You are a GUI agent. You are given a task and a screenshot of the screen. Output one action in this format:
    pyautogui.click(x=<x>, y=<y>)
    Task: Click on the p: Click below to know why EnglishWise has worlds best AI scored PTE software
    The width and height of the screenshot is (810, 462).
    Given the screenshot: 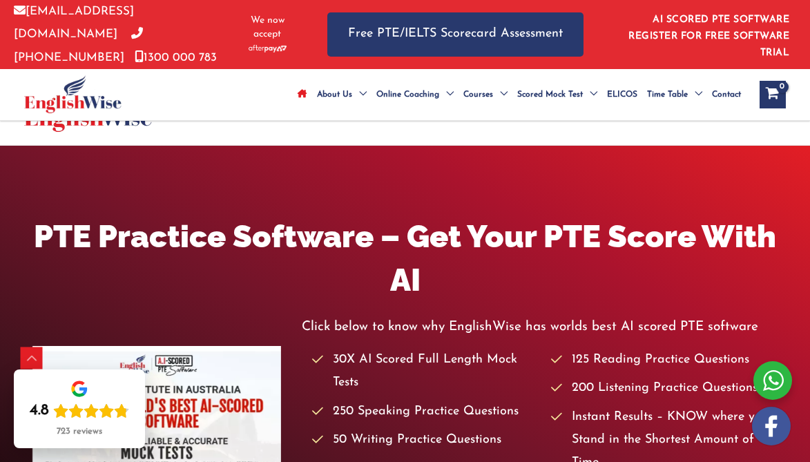 What is the action you would take?
    pyautogui.click(x=539, y=327)
    